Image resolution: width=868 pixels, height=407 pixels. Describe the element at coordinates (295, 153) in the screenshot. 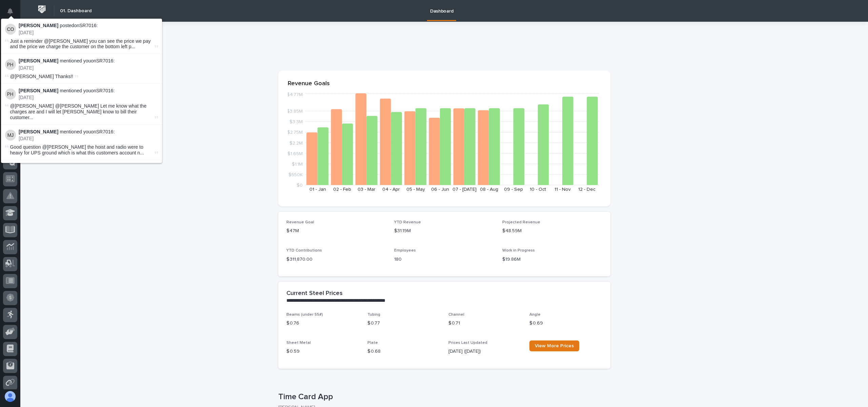

I see `tspan: $1.65M` at that location.